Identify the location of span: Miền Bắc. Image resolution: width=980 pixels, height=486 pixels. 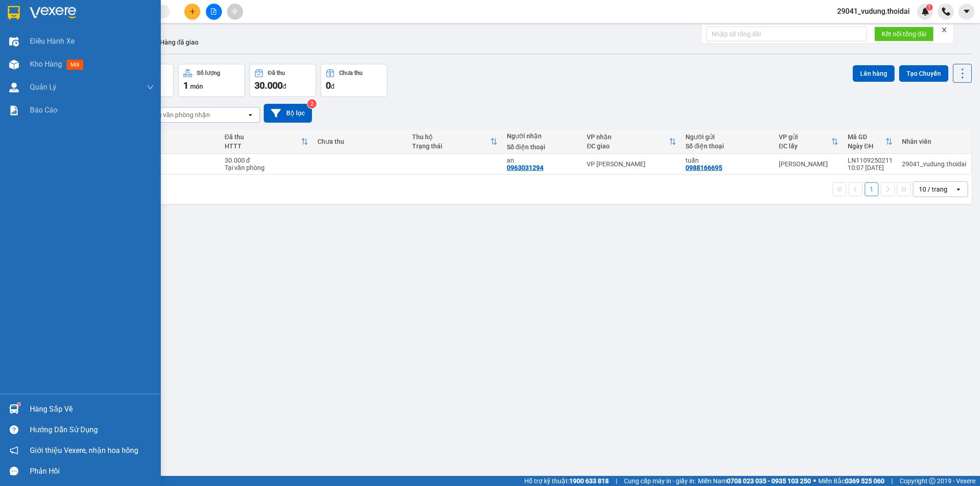
(852, 481).